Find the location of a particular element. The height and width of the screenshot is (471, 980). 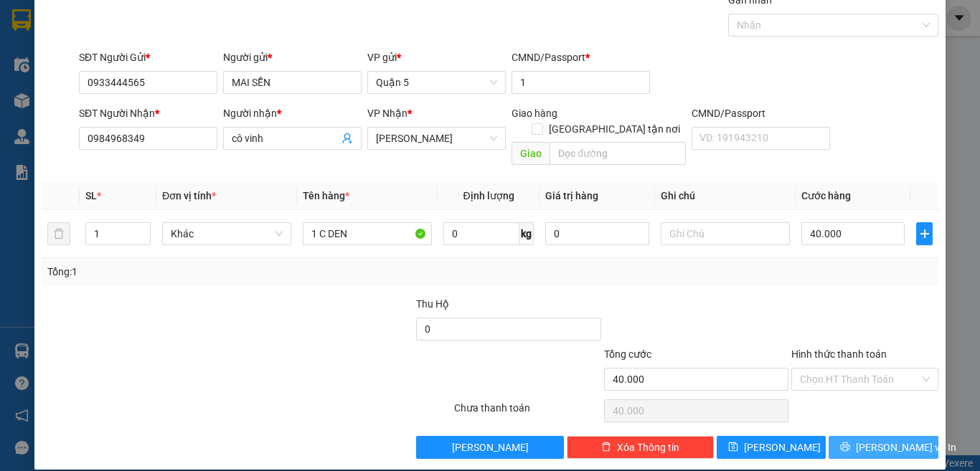

span: Tổng cước is located at coordinates (628, 354).